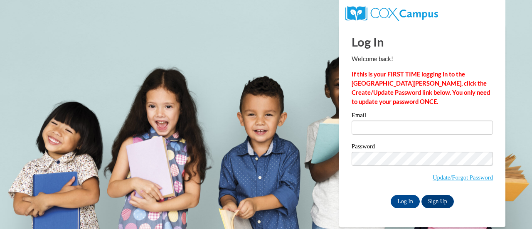  What do you see at coordinates (391, 14) in the screenshot?
I see `img: COX Campus` at bounding box center [391, 14].